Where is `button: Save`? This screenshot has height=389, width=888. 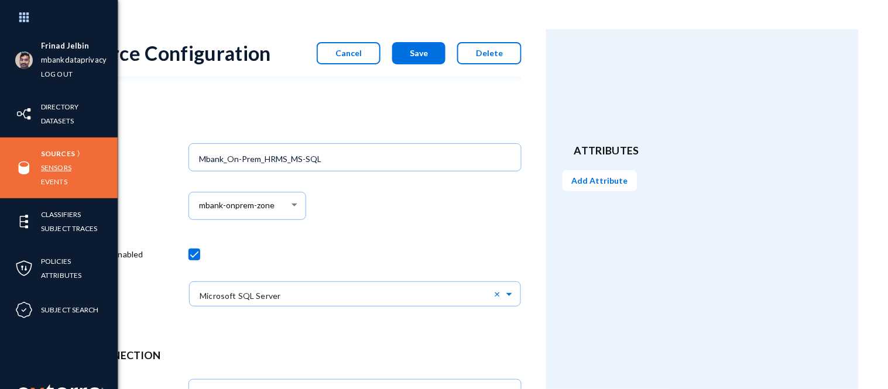
button: Save is located at coordinates (419, 53).